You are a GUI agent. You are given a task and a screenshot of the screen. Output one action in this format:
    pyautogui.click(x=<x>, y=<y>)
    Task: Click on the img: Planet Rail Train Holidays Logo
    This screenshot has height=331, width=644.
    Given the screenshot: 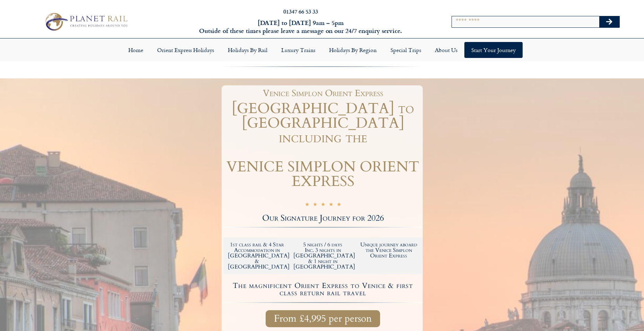 What is the action you would take?
    pyautogui.click(x=86, y=21)
    